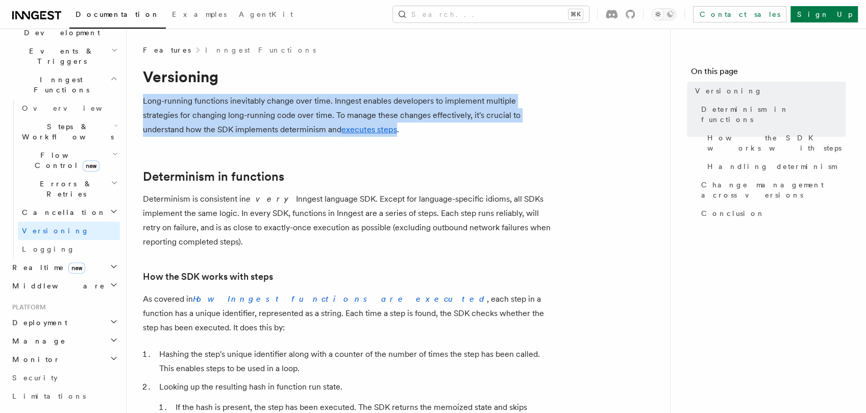  Describe the element at coordinates (776, 143) in the screenshot. I see `span: How the SDK works with steps` at that location.